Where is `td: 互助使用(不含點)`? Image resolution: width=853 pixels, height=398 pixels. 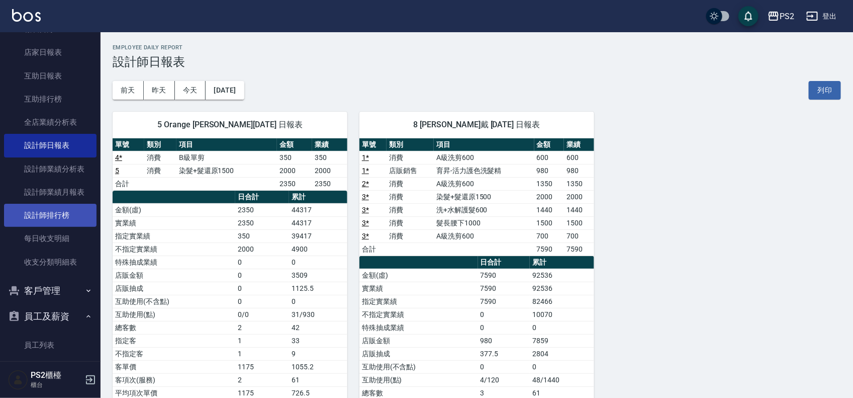
td: 互助使用(不含點) is located at coordinates (419, 366).